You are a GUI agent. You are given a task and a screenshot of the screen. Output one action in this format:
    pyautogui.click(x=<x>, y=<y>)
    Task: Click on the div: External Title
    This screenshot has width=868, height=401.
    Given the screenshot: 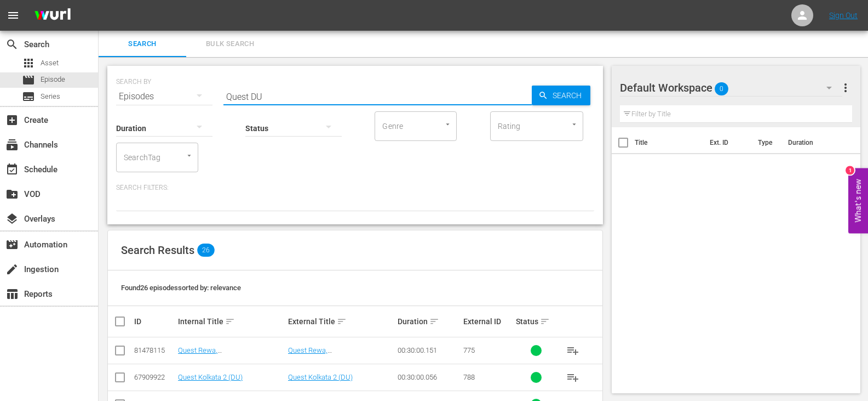 What is the action you would take?
    pyautogui.click(x=342, y=321)
    